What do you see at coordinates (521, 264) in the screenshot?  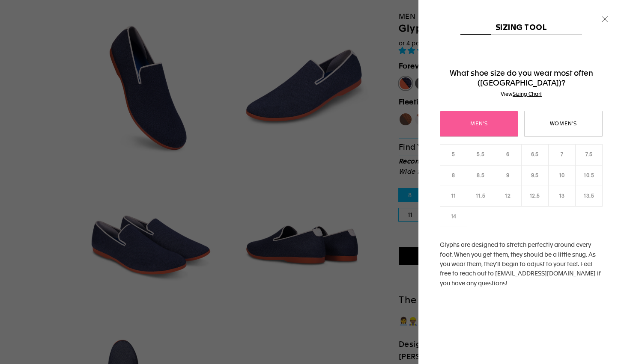 I see `p: Glyphs are designed to stretch perfectly around every foot. When you get them, they should be a l...` at bounding box center [521, 264].